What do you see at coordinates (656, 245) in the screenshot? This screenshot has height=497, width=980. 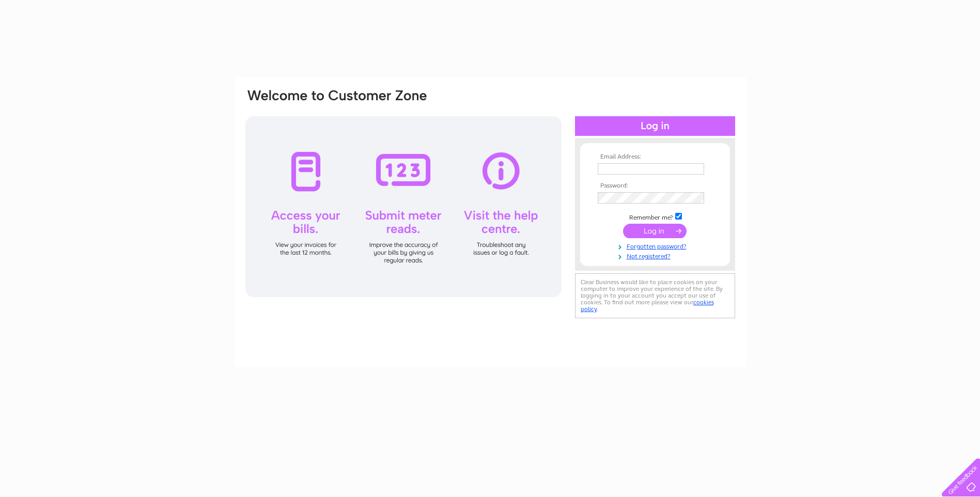 I see `a: Forgotten password?` at bounding box center [656, 245].